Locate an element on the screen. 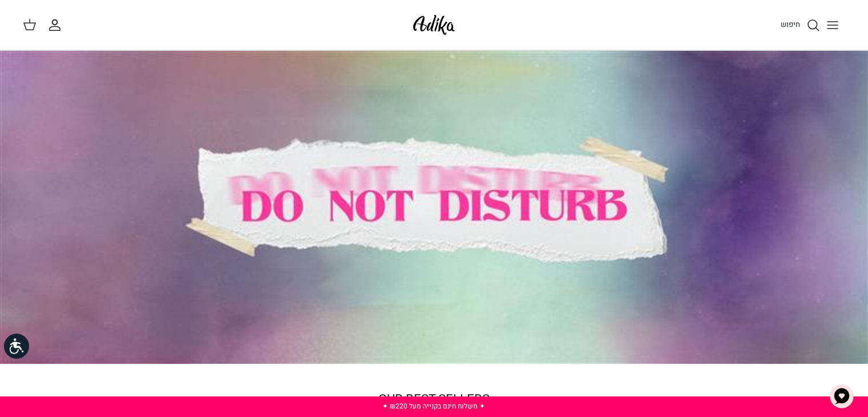 Image resolution: width=868 pixels, height=417 pixels. a: ✦ משלוח חינם בקנייה מעל ₪220 ✦ is located at coordinates (434, 406).